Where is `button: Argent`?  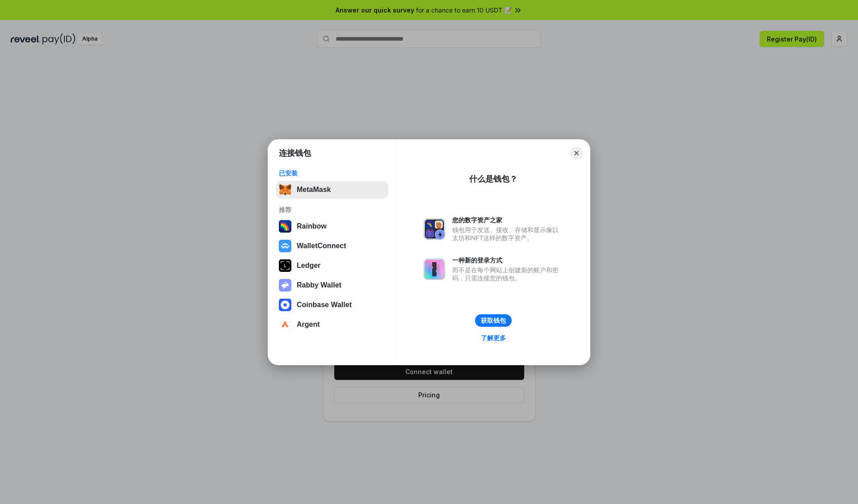
button: Argent is located at coordinates (332, 324).